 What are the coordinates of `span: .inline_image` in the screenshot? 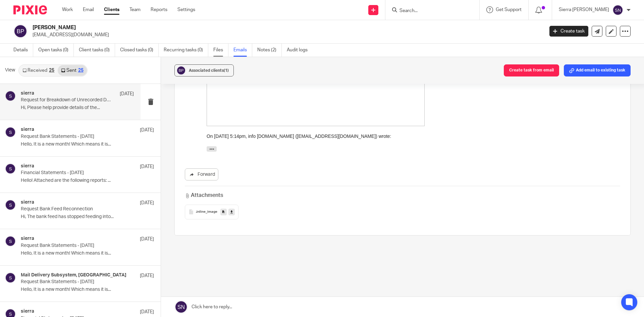 It's located at (207, 212).